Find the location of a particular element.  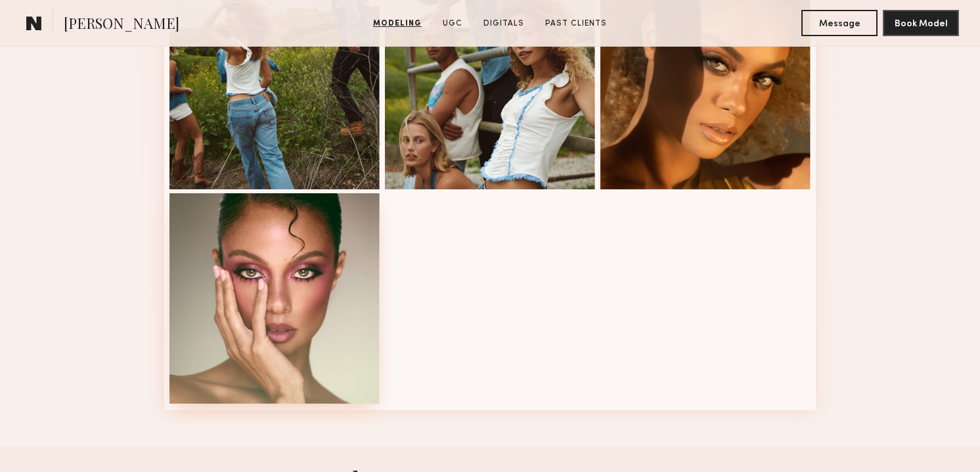

a: Modeling is located at coordinates (398, 24).